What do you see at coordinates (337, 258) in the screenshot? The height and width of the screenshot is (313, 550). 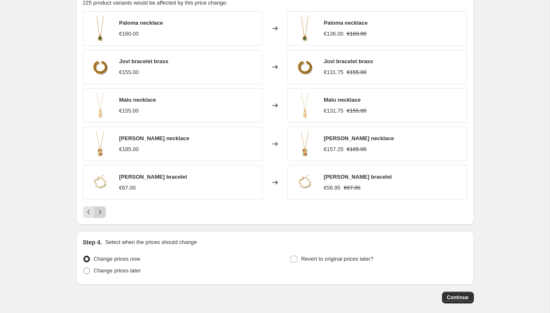 I see `span: Revert to original prices later?` at bounding box center [337, 258].